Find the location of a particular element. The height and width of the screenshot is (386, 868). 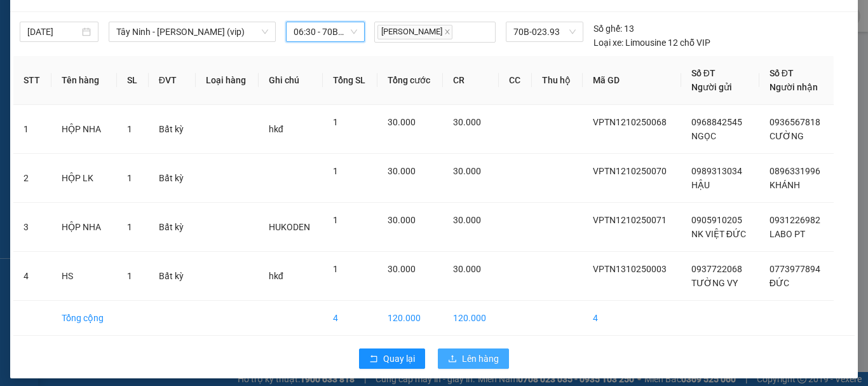

button: rollbackQuay lại is located at coordinates (392, 359).